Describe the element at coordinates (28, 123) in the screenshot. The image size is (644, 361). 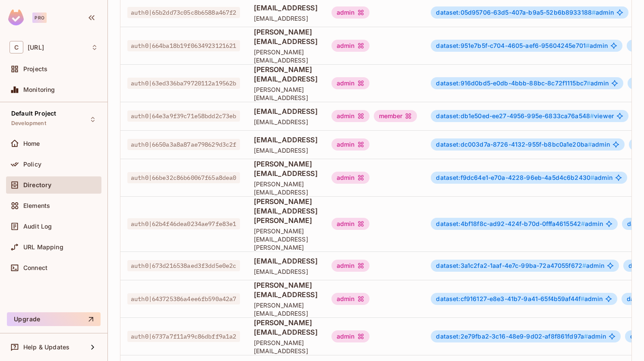
I see `span: Development` at that location.